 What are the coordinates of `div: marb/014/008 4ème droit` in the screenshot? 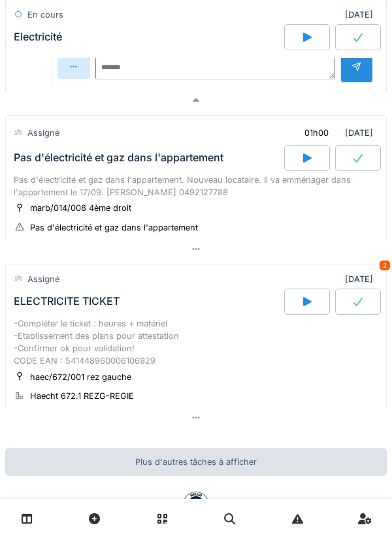 It's located at (81, 208).